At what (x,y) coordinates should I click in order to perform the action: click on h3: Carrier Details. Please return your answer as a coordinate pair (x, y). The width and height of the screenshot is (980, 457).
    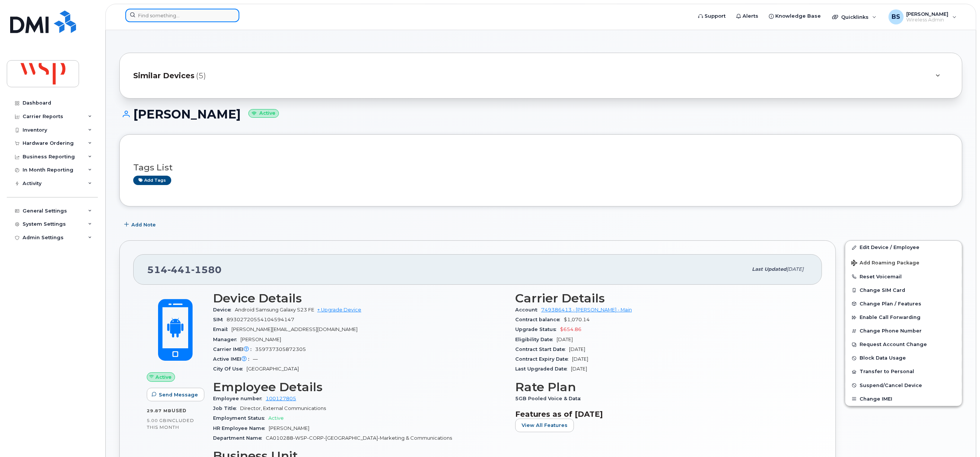
    Looking at the image, I should click on (662, 298).